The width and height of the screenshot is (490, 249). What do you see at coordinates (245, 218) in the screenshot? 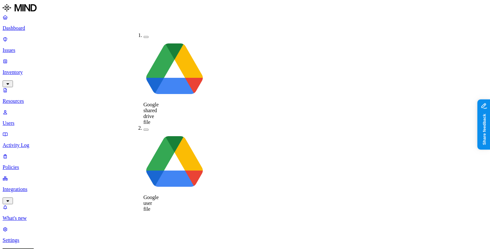
I see `p: What's new` at bounding box center [245, 218].